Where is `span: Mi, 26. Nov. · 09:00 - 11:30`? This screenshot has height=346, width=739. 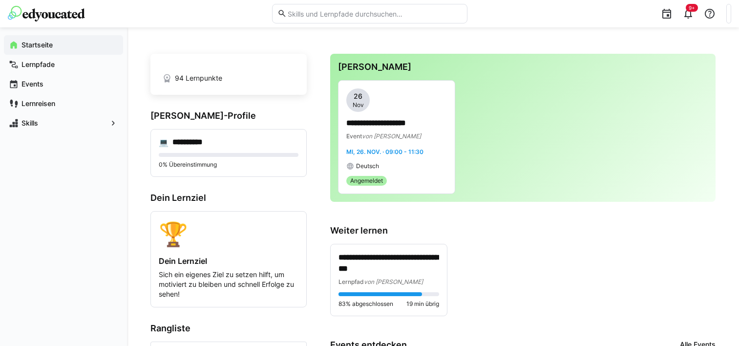
span: Mi, 26. Nov. · 09:00 - 11:30 is located at coordinates (385, 151).